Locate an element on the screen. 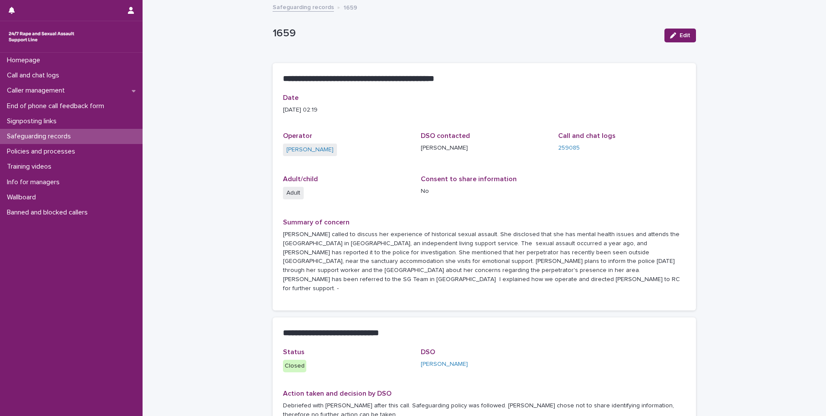 The image size is (826, 416). p: End of phone call feedback form is located at coordinates (57, 106).